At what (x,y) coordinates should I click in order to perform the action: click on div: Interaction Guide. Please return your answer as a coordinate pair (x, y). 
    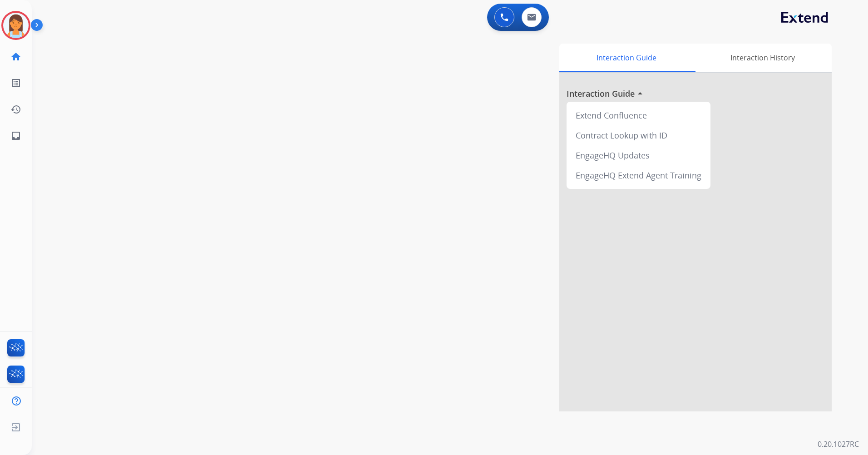
    Looking at the image, I should click on (626, 57).